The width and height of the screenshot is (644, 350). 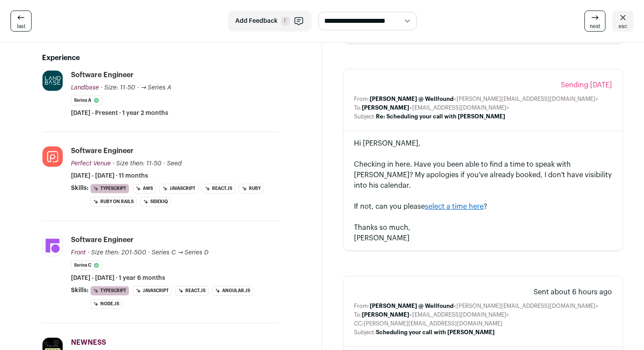 I want to click on span: · Size then: 11-50, so click(x=137, y=163).